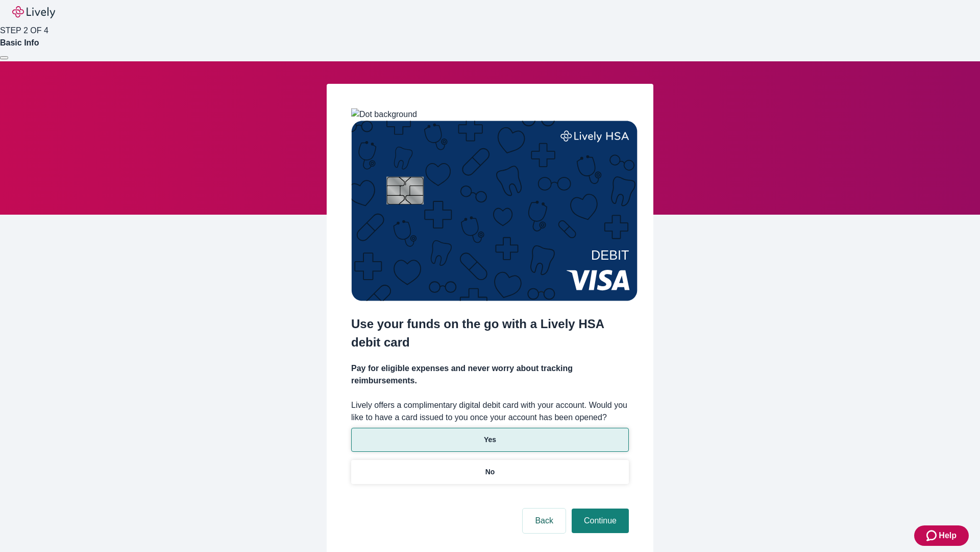 The image size is (980, 552). What do you see at coordinates (933, 535) in the screenshot?
I see `svg: Zendesk support icon` at bounding box center [933, 535].